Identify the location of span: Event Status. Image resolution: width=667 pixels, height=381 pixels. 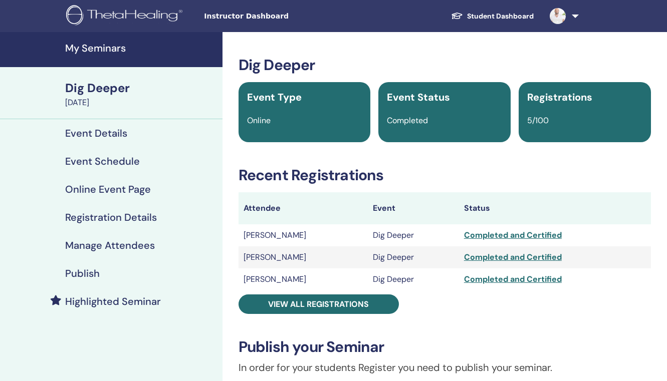
(418, 97).